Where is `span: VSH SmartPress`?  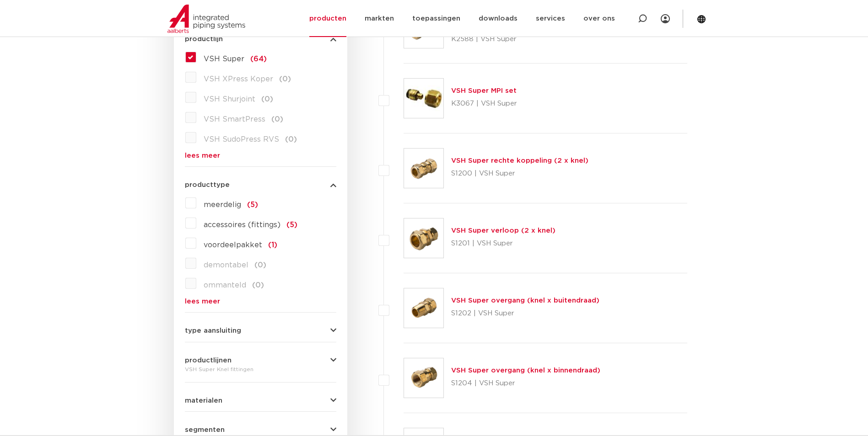
span: VSH SmartPress is located at coordinates (234, 119).